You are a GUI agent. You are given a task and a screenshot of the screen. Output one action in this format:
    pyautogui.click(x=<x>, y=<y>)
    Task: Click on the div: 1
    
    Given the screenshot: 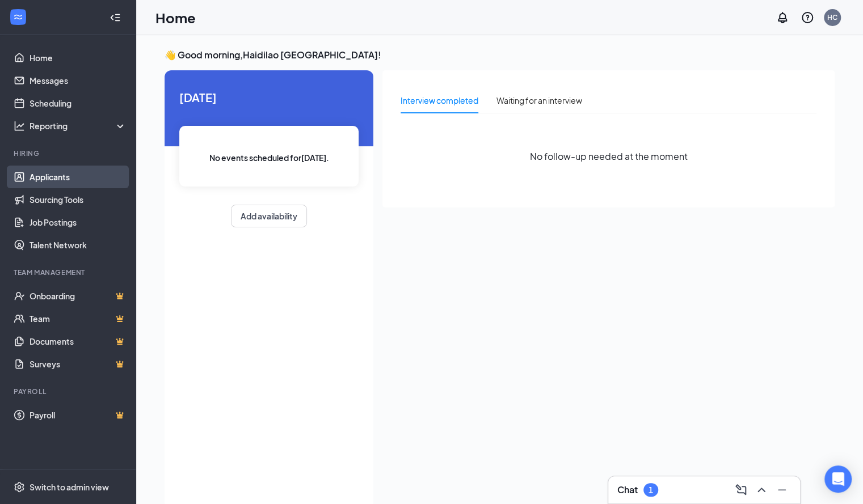 What is the action you would take?
    pyautogui.click(x=650, y=490)
    